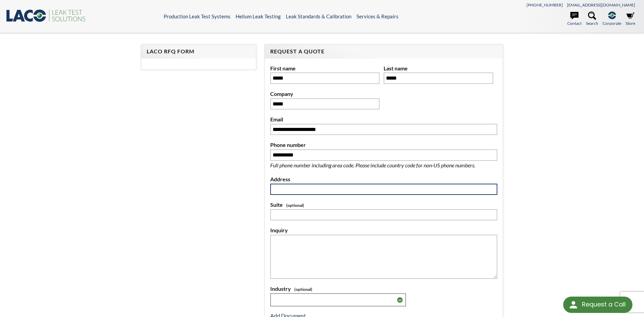 The width and height of the screenshot is (644, 317). What do you see at coordinates (384, 119) in the screenshot?
I see `label: Email` at bounding box center [384, 119].